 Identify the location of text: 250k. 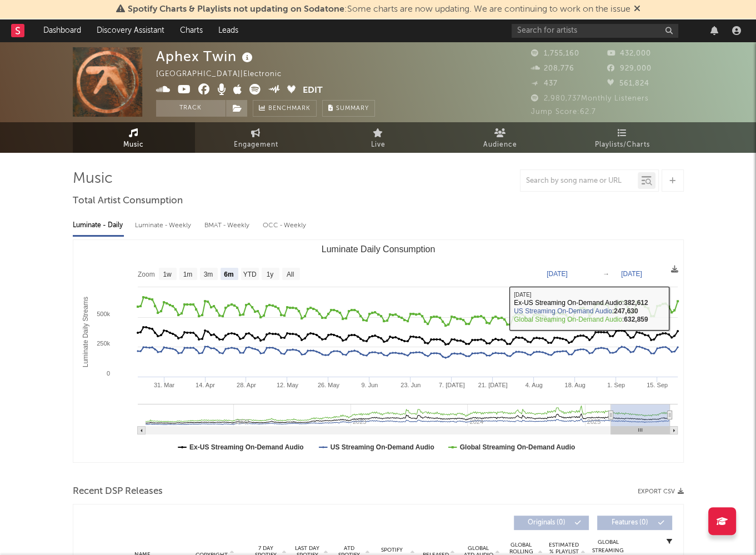
(103, 344).